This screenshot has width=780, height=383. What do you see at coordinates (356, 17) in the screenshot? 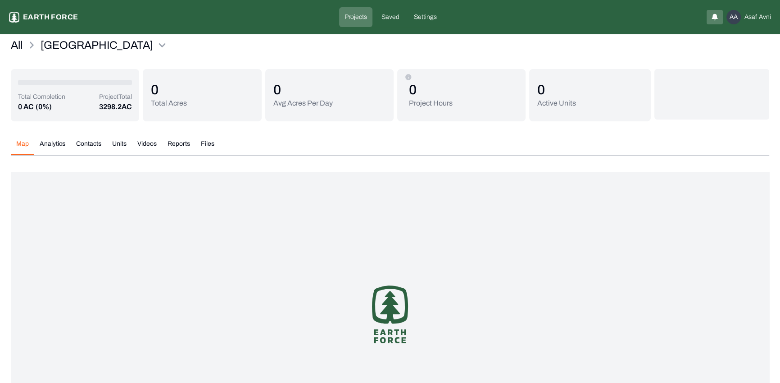
I see `a: Projects` at bounding box center [356, 17].